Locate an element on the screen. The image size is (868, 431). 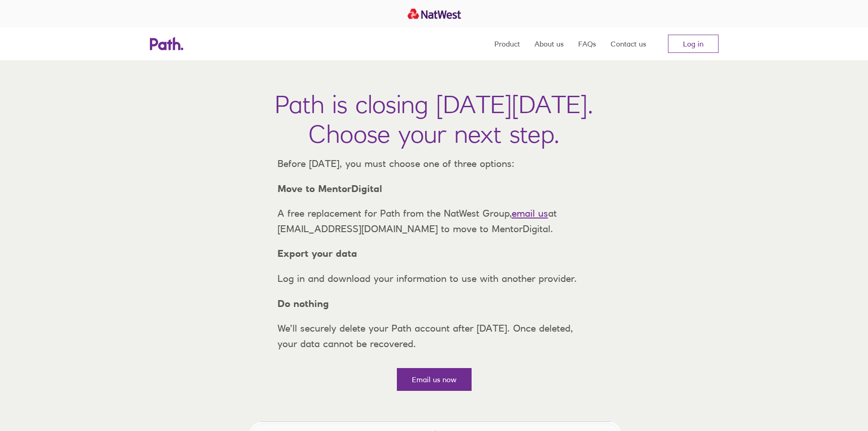
a: email us is located at coordinates (530, 213).